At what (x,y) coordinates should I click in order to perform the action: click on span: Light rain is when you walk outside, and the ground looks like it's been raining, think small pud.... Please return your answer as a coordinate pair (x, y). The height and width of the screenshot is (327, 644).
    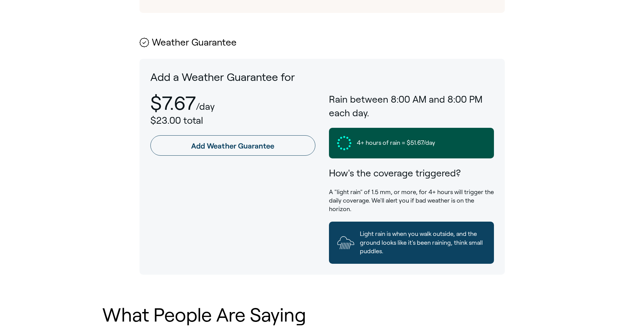
    Looking at the image, I should click on (422, 242).